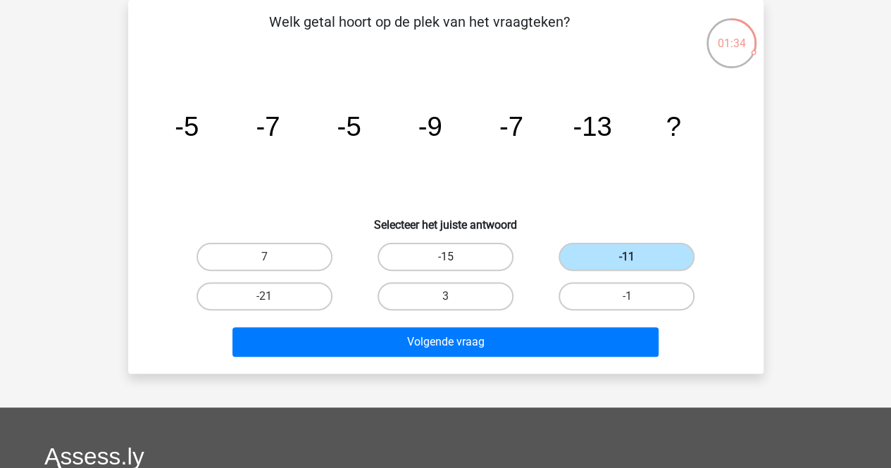 Image resolution: width=891 pixels, height=468 pixels. What do you see at coordinates (264, 257) in the screenshot?
I see `label: 7` at bounding box center [264, 257].